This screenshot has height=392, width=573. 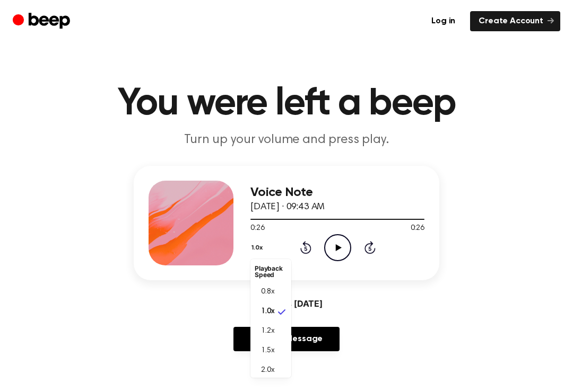 What do you see at coordinates (286, 140) in the screenshot?
I see `p: Turn up your volume and press play.` at bounding box center [286, 140].